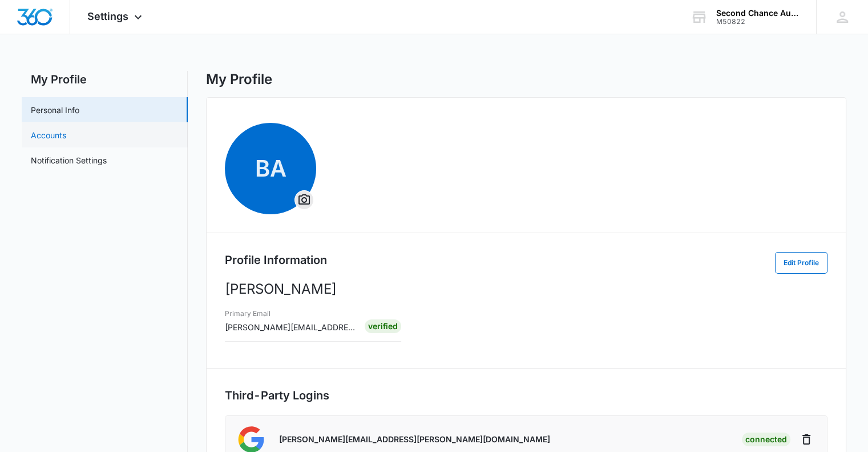 The height and width of the screenshot is (452, 868). What do you see at coordinates (271, 169) in the screenshot?
I see `span: BAOverflow Menu` at bounding box center [271, 169].